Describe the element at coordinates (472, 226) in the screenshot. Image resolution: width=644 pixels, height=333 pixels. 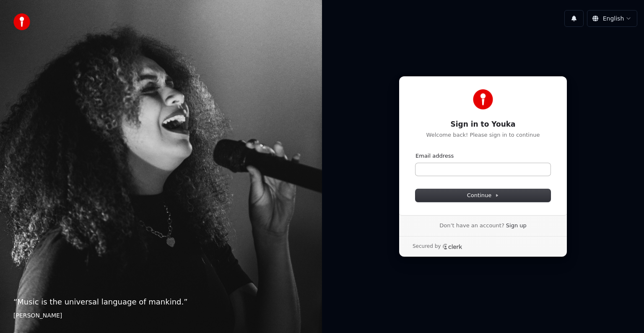
I see `span: Don’t have an account?` at that location.